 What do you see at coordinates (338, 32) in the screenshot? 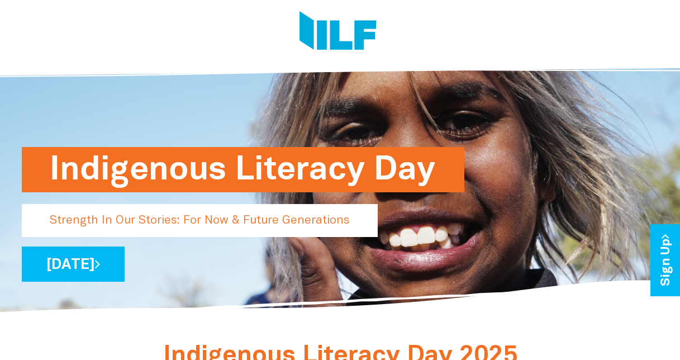
I see `img: Logo` at bounding box center [338, 32].